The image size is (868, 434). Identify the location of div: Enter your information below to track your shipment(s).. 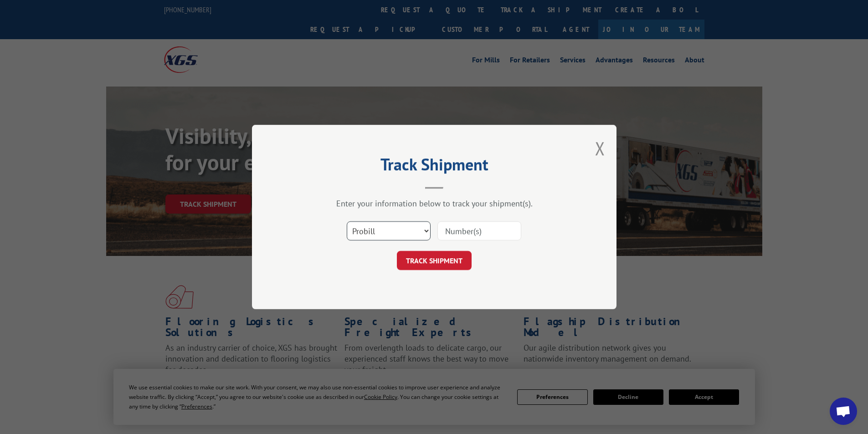
(434, 203).